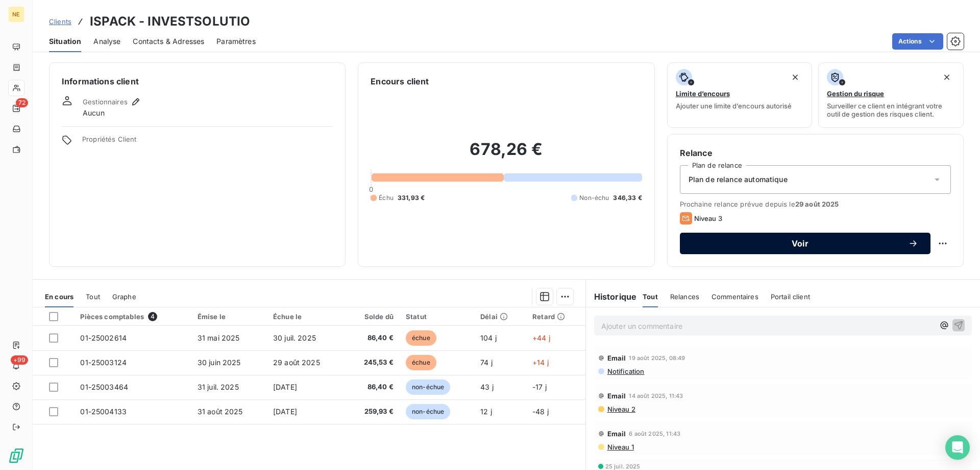  What do you see at coordinates (60, 21) in the screenshot?
I see `span: Clients` at bounding box center [60, 21].